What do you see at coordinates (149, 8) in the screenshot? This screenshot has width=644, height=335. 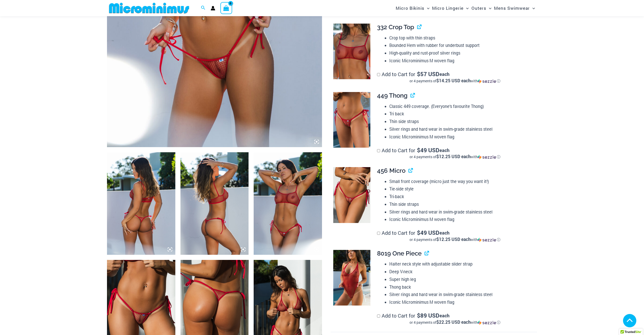 I see `img: MM SHOP LOGO FLAT` at bounding box center [149, 8].